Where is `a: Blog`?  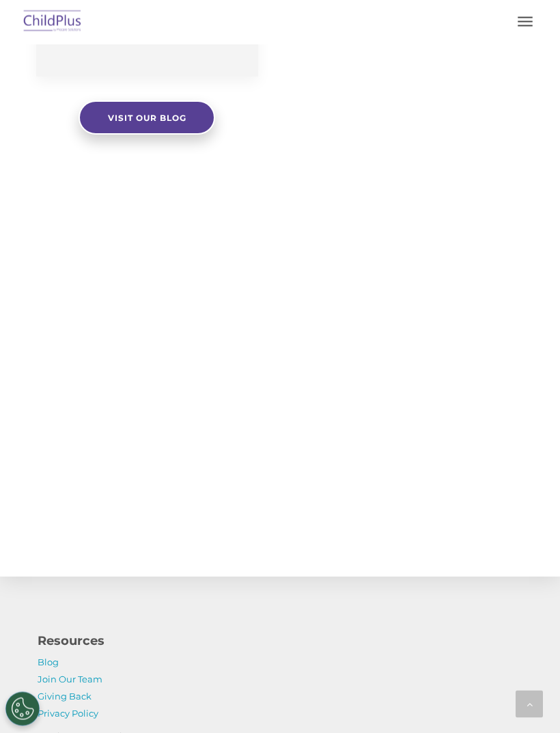
a: Blog is located at coordinates (47, 663).